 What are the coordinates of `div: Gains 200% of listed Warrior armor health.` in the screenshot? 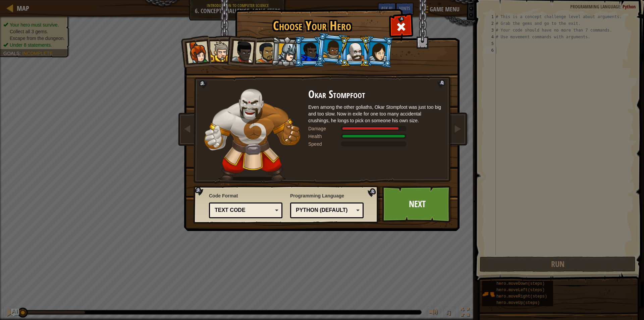 It's located at (375, 136).